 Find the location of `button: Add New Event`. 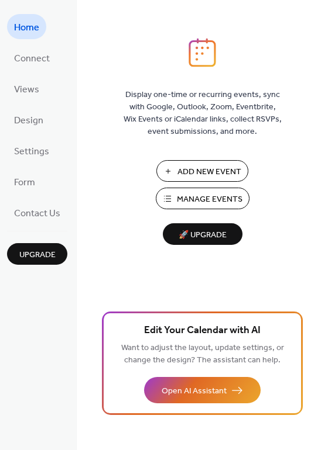

button: Add New Event is located at coordinates (202, 171).